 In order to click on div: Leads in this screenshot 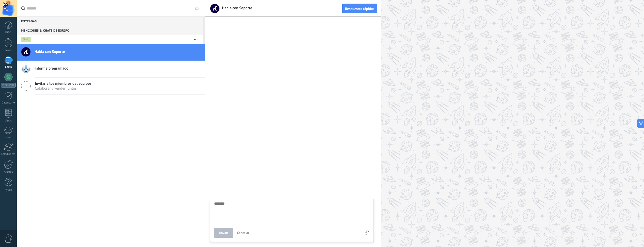, I will do `click(8, 51)`.